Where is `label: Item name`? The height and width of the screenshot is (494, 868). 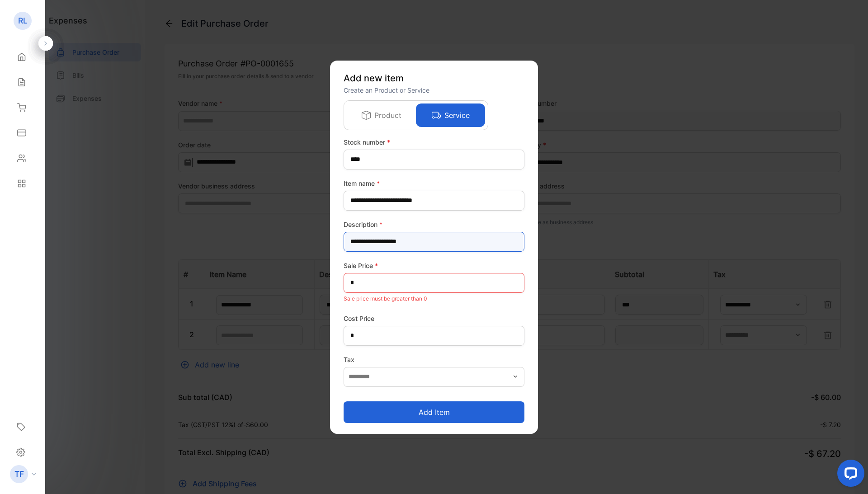 label: Item name is located at coordinates (434, 183).